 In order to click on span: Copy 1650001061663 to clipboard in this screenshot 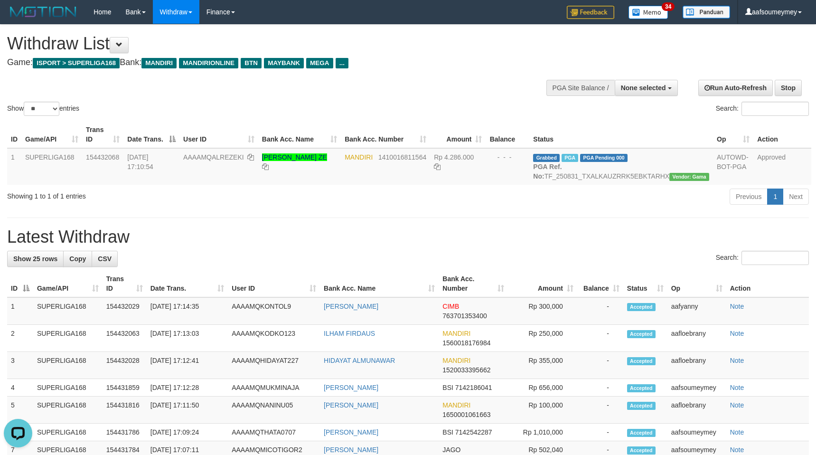, I will do `click(466, 414)`.